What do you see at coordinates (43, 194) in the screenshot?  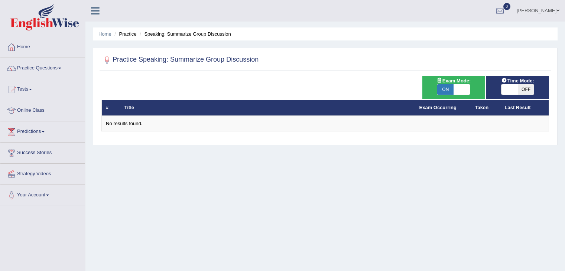 I see `a: Your Account` at bounding box center [43, 194].